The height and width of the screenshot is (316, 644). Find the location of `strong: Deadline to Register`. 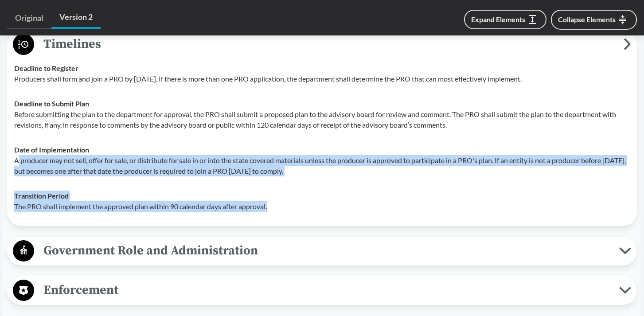

strong: Deadline to Register is located at coordinates (46, 68).